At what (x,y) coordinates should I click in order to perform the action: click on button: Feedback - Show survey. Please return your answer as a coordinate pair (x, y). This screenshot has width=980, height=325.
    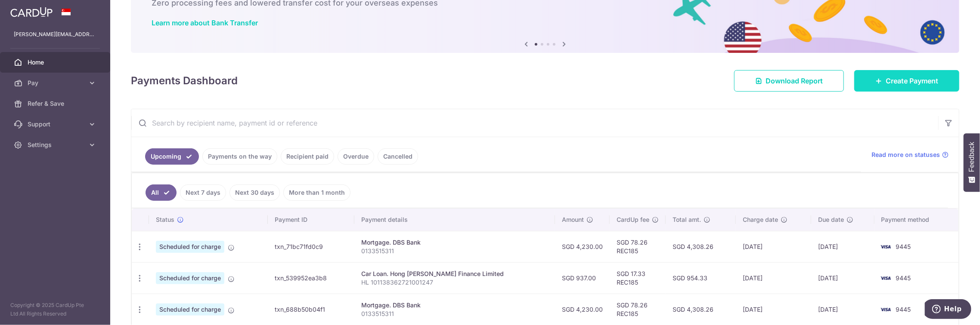
    Looking at the image, I should click on (972, 162).